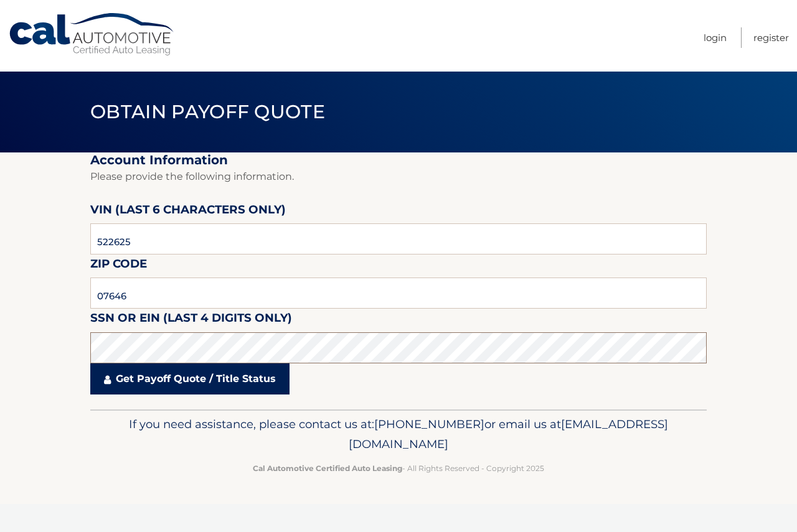 This screenshot has height=532, width=797. I want to click on h2: Account Information, so click(398, 160).